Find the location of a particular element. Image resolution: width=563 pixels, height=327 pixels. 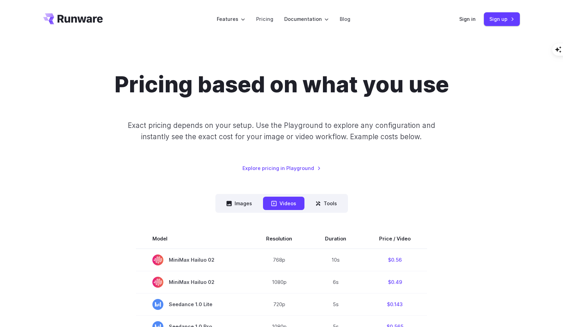

td: 720p is located at coordinates (279, 304).